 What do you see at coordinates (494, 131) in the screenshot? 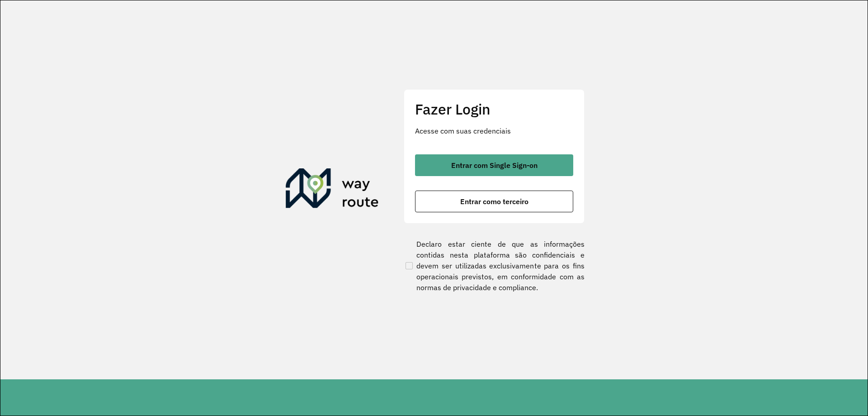
I see `p: Acesse com suas credenciais` at bounding box center [494, 131].